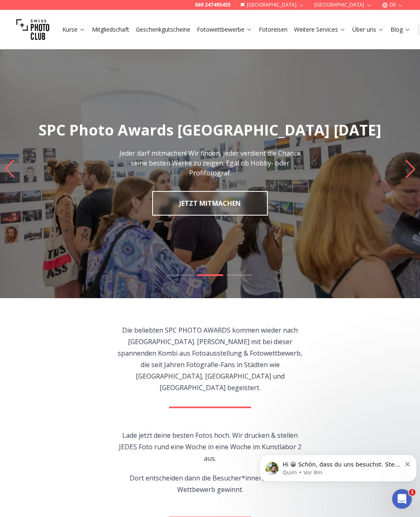 The width and height of the screenshot is (420, 517). What do you see at coordinates (210, 203) in the screenshot?
I see `a: JETZT MITMACHEN` at bounding box center [210, 203].